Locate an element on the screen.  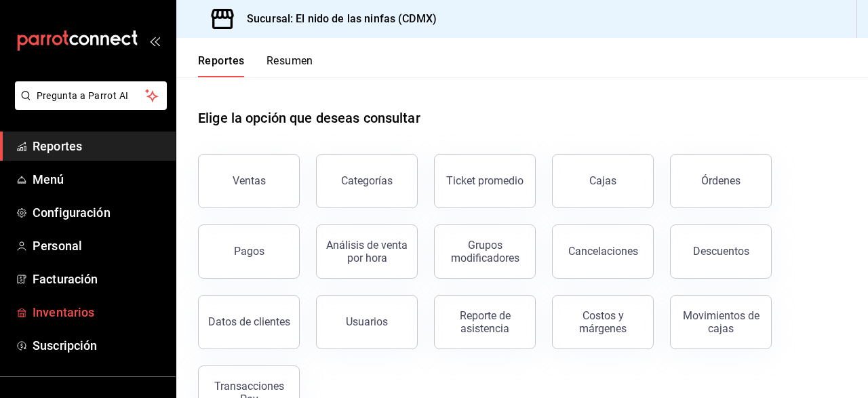
a: Pregunta a Parrot AI is located at coordinates (88, 105).